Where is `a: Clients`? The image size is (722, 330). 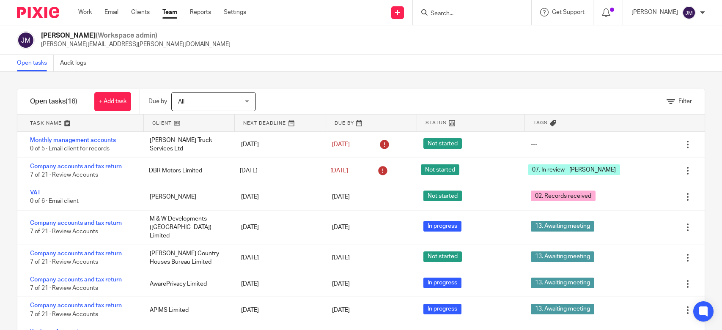
a: Clients is located at coordinates (140, 12).